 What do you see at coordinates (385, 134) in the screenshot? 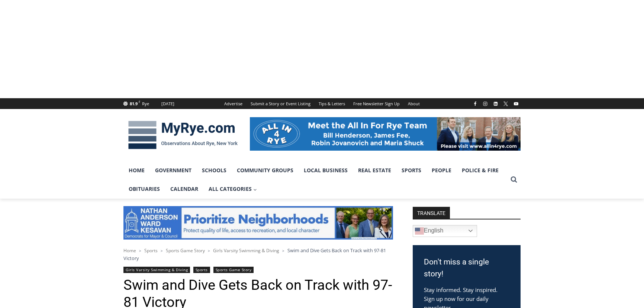
I see `img: All in for Rye` at bounding box center [385, 134].